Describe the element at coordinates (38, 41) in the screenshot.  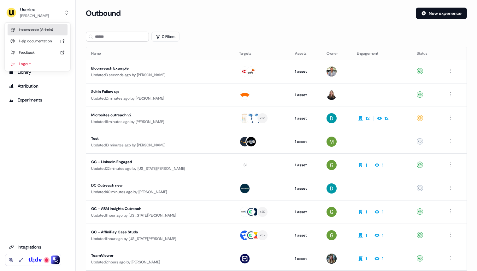
I see `div: Help documentation` at that location.